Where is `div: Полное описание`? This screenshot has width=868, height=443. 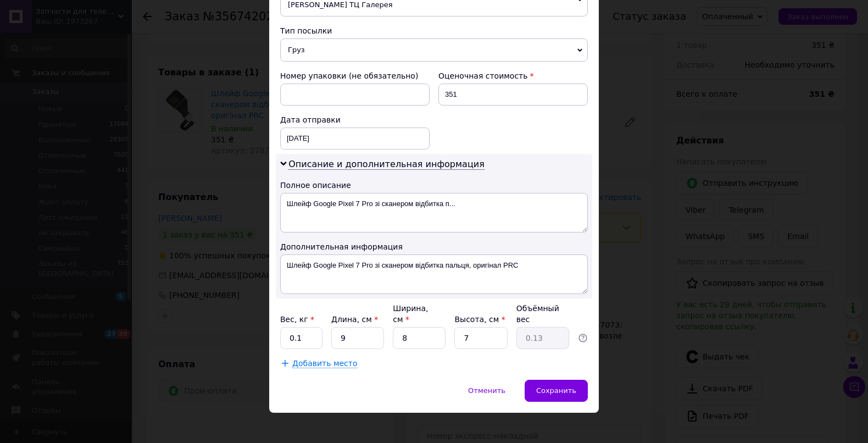 div: Полное описание is located at coordinates (434, 185).